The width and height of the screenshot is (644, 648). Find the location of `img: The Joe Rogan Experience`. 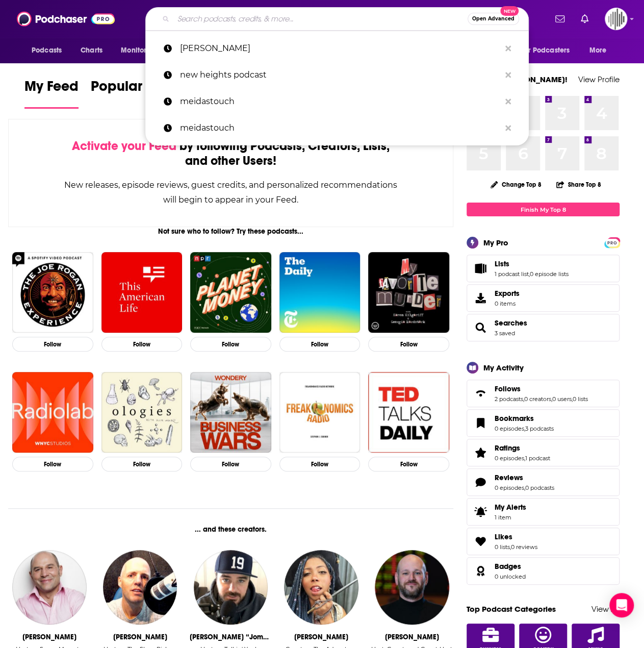

img: The Joe Rogan Experience is located at coordinates (53, 292).